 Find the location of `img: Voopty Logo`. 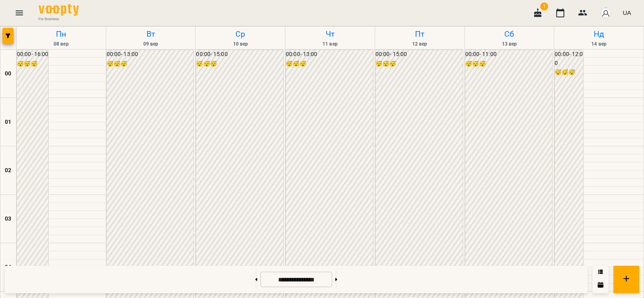

img: Voopty Logo is located at coordinates (59, 10).